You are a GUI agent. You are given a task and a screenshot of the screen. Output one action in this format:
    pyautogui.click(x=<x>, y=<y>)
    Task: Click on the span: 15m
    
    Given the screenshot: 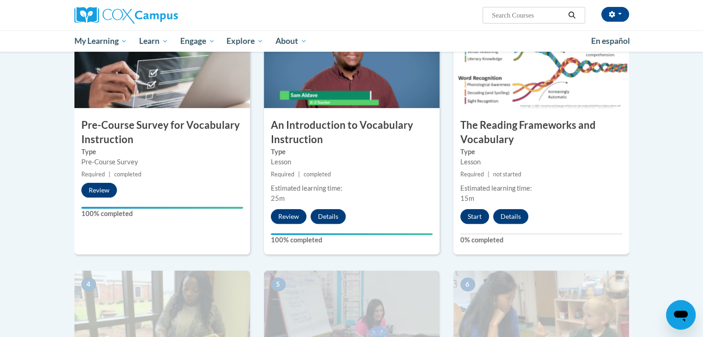 What is the action you would take?
    pyautogui.click(x=467, y=198)
    